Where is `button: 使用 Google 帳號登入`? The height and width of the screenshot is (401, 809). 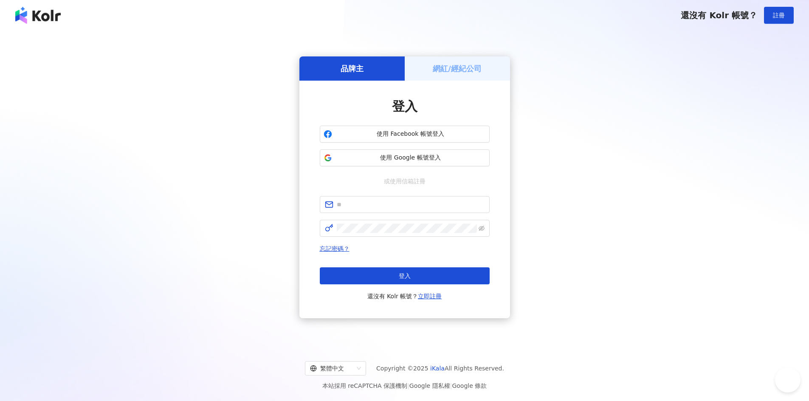 button: 使用 Google 帳號登入 is located at coordinates (405, 158).